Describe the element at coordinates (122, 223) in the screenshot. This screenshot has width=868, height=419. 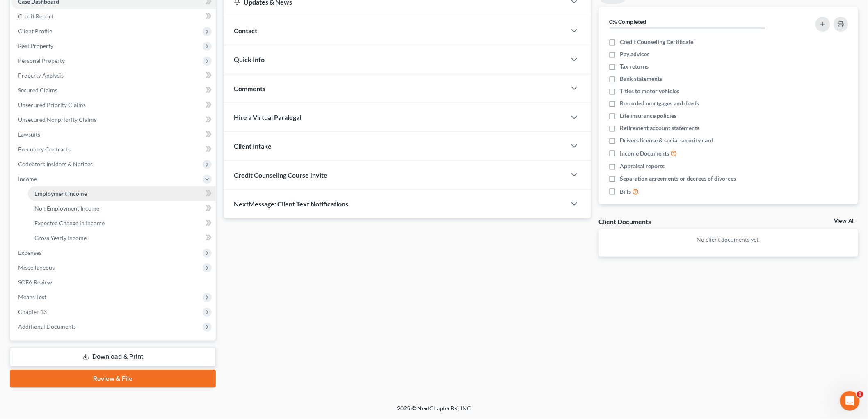
I see `a: Expected Change in Income` at that location.